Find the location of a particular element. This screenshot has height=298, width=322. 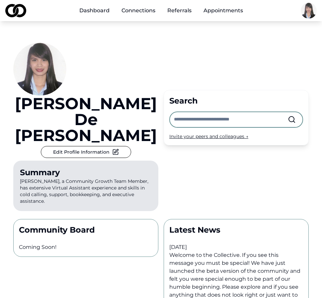

p: Community Board is located at coordinates (86, 230).